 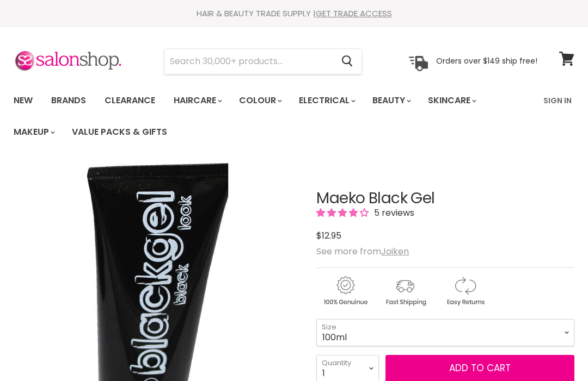 I want to click on p: Orders over $149 ship free!, so click(x=486, y=61).